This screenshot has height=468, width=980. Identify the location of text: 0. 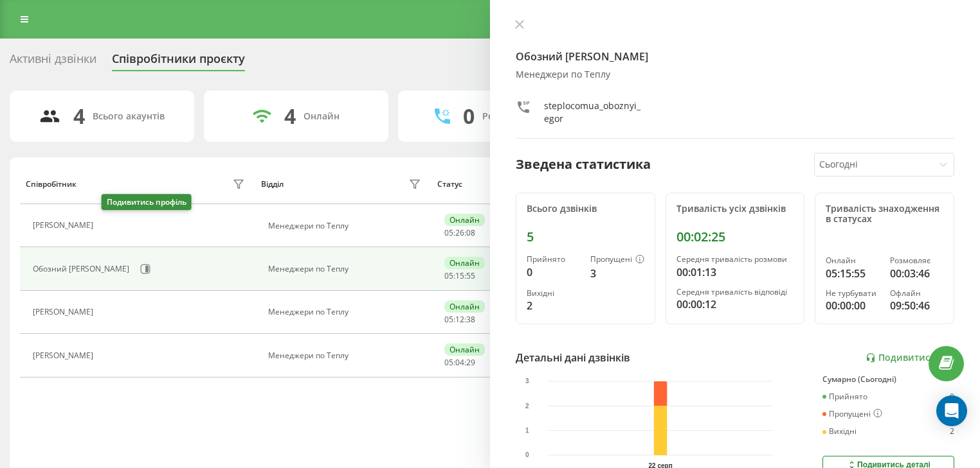
(528, 455).